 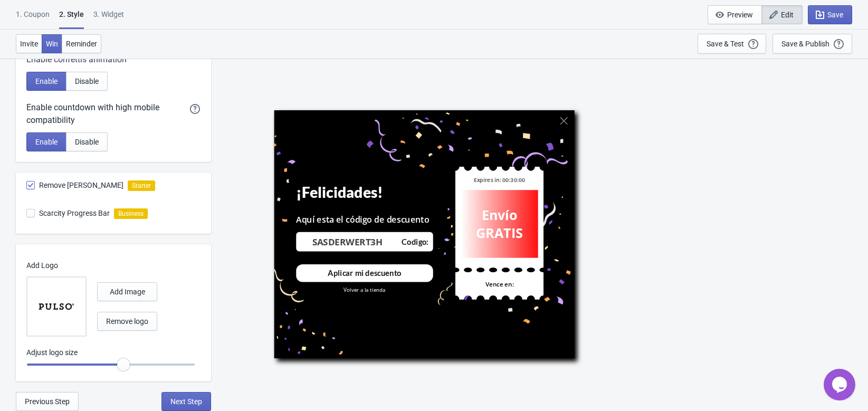 I want to click on div: 3. Widget, so click(x=109, y=18).